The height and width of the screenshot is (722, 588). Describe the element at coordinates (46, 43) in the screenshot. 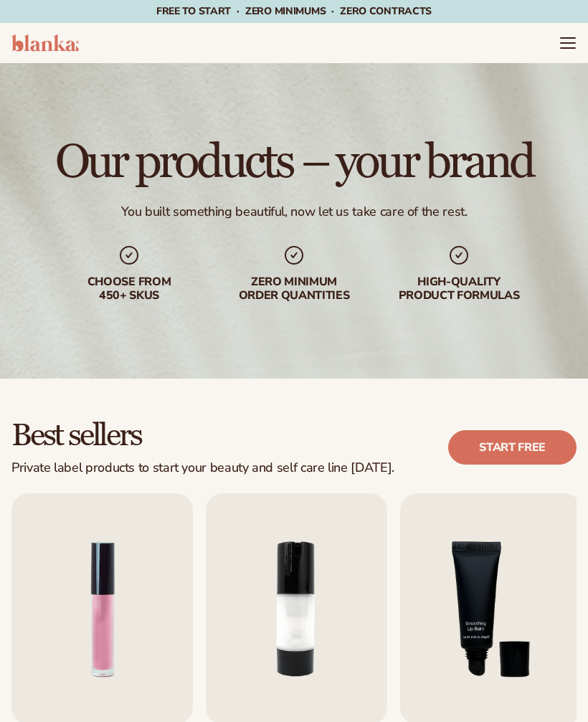

I see `img: logo` at that location.